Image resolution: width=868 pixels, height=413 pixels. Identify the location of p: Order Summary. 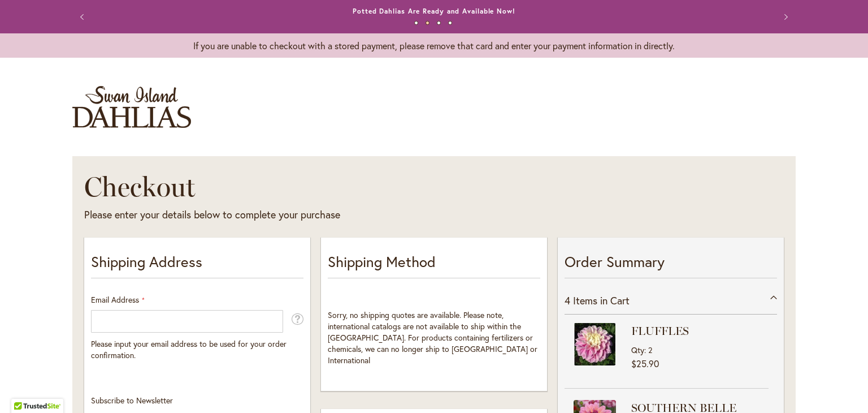
(670, 265).